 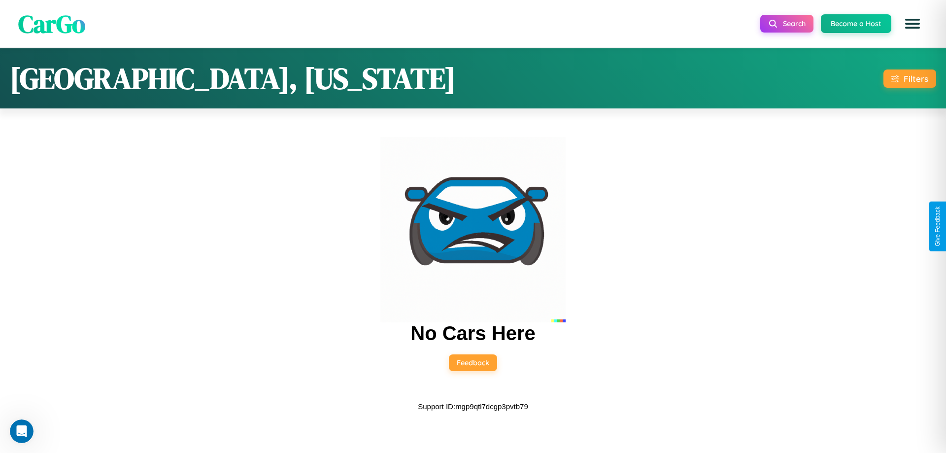 What do you see at coordinates (856, 24) in the screenshot?
I see `button: Become a Host` at bounding box center [856, 24].